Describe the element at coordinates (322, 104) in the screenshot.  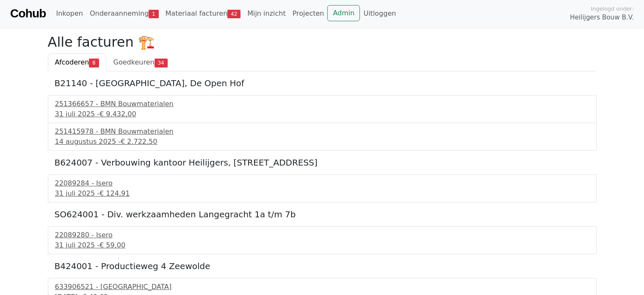
I see `div: 251366657 - BMN Bouwmaterialen` at that location.